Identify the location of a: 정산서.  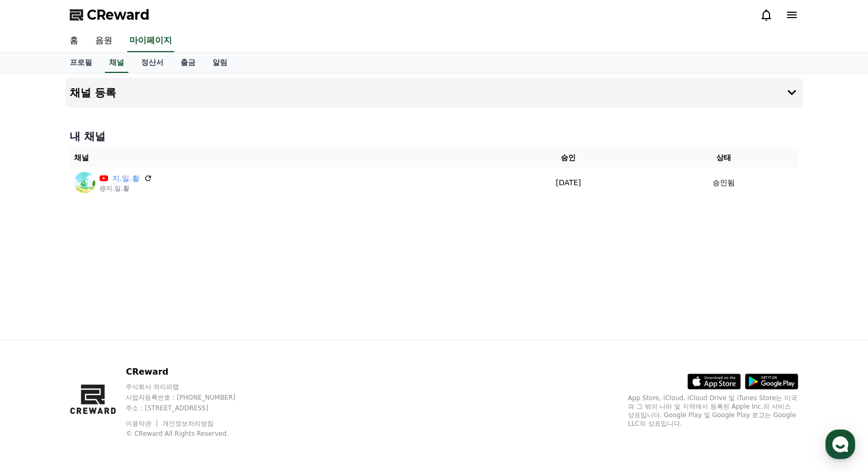
(153, 63).